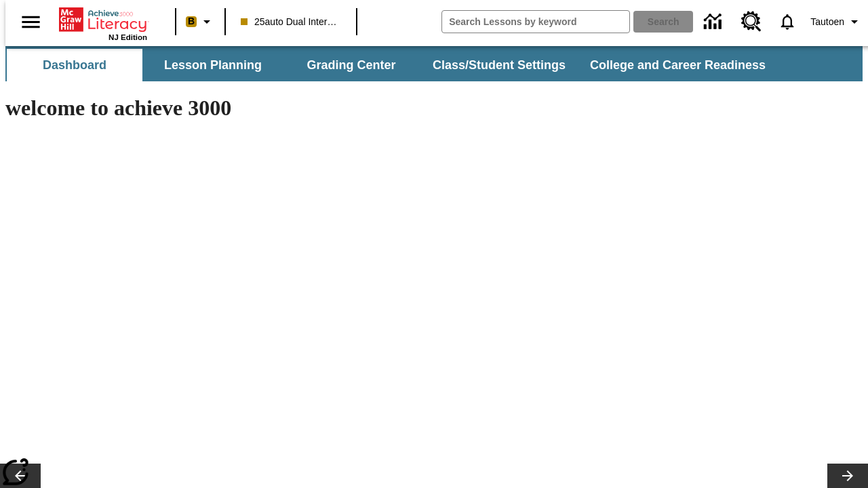 This screenshot has width=868, height=488. What do you see at coordinates (837, 21) in the screenshot?
I see `button: Profile/Settings` at bounding box center [837, 21].